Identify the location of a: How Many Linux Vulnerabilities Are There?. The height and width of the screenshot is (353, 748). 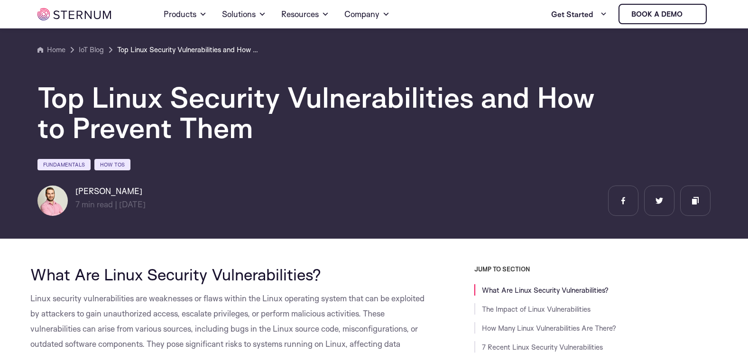
(549, 328).